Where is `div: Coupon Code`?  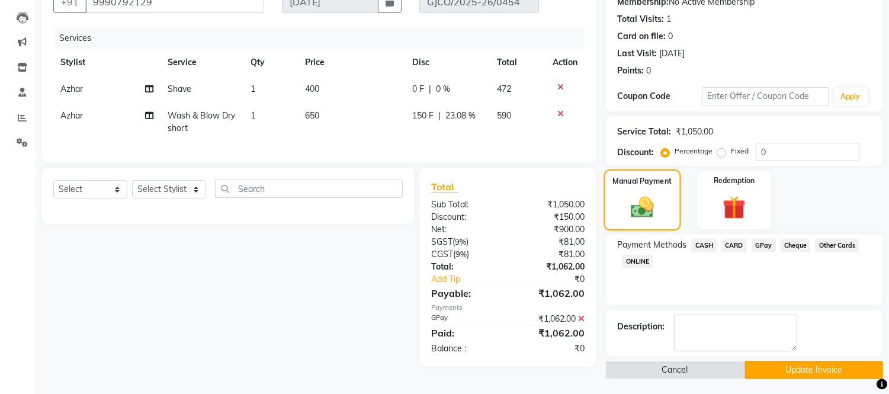 div: Coupon Code is located at coordinates (659, 96).